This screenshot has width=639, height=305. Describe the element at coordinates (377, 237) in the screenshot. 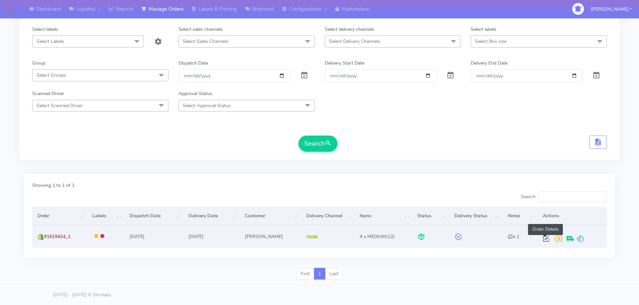

I see `span: (12)` at that location.